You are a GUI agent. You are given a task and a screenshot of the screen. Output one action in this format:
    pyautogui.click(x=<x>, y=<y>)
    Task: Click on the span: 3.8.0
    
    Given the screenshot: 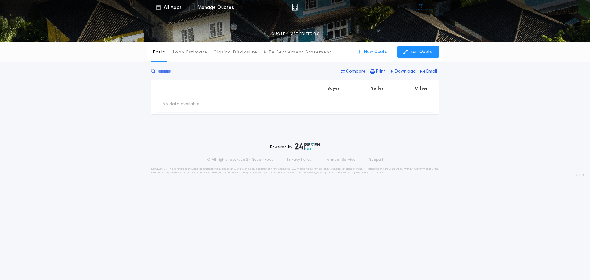 What is the action you would take?
    pyautogui.click(x=579, y=175)
    